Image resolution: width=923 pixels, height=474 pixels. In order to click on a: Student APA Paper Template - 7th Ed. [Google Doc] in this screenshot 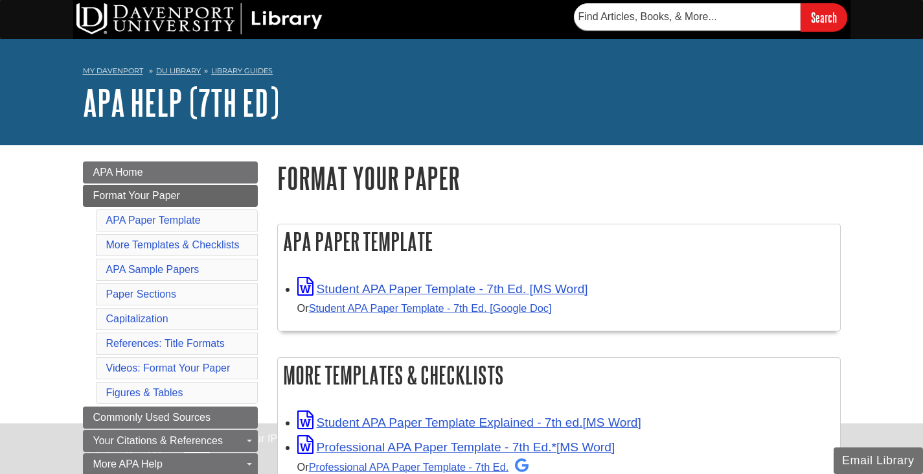, I will do `click(430, 308)`.